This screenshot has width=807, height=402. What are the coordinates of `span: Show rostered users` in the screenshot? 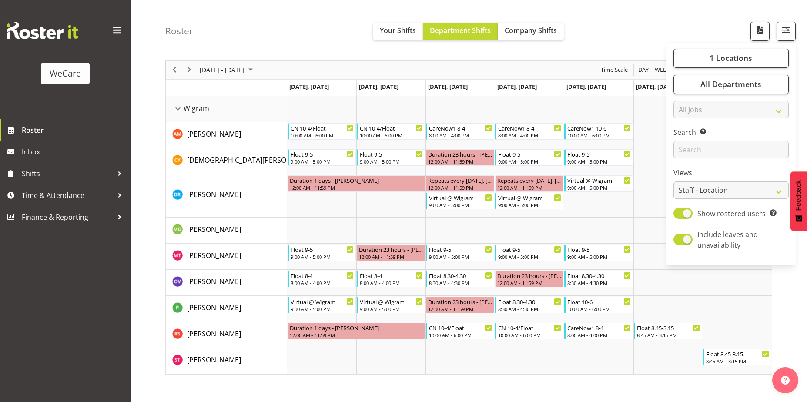 It's located at (731, 213).